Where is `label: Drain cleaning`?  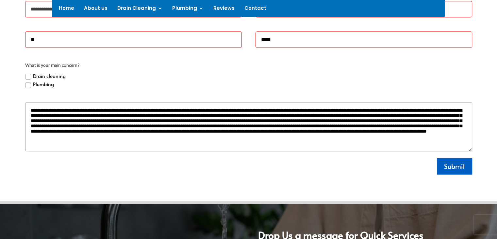
label: Drain cleaning is located at coordinates (45, 76).